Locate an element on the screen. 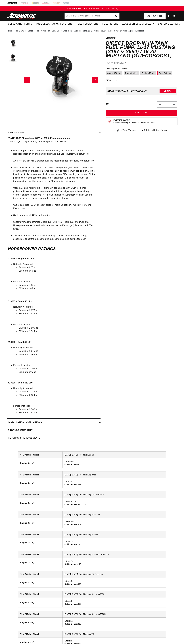 Image resolution: width=184 pixels, height=644 pixels. td: 3.7 227 is located at coordinates (114, 483).